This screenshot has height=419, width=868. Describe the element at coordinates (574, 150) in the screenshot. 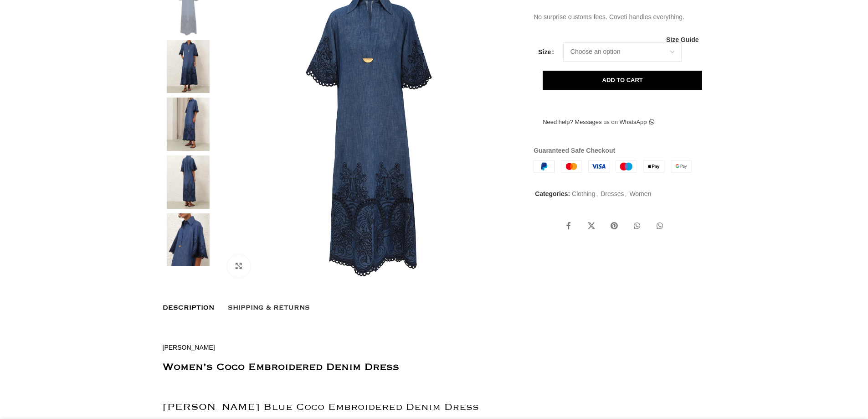

I see `strong: Guaranteed Safe Checkout` at that location.